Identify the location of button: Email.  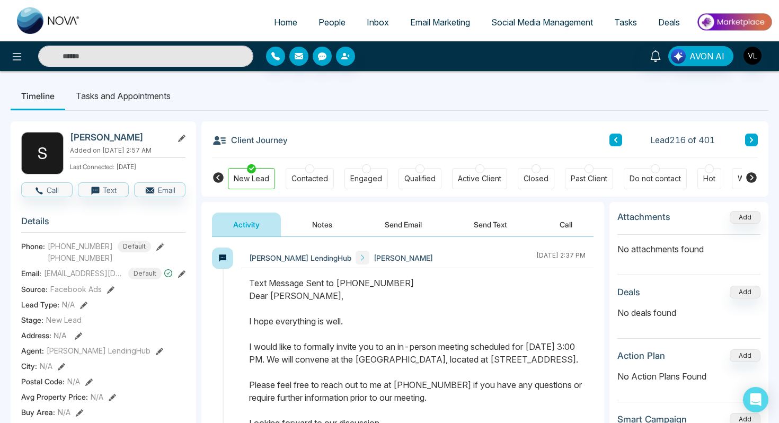
(159, 190).